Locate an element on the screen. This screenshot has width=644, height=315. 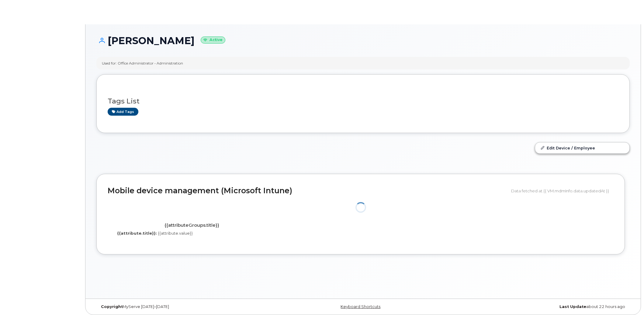
span: {{attribute.value}} is located at coordinates (175, 233).